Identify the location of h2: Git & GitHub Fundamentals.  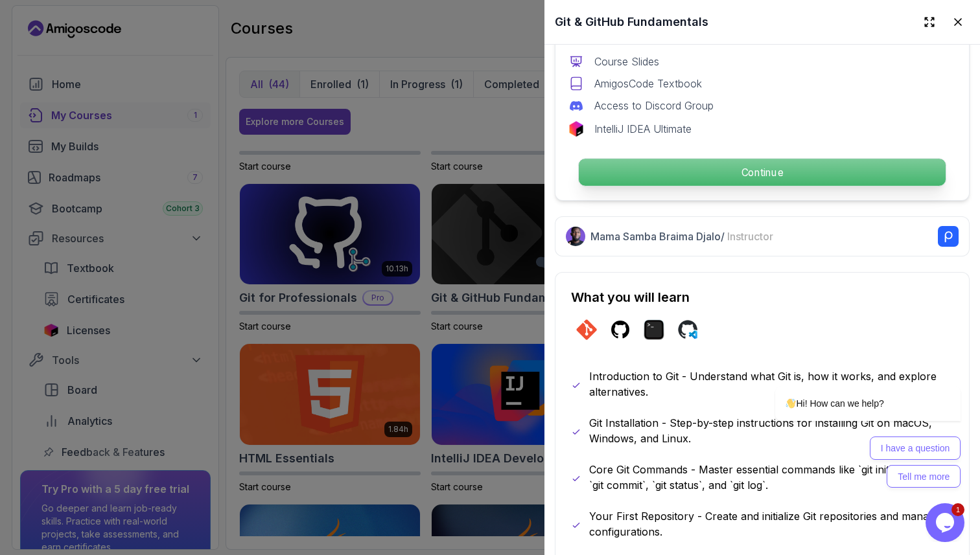
(631, 22).